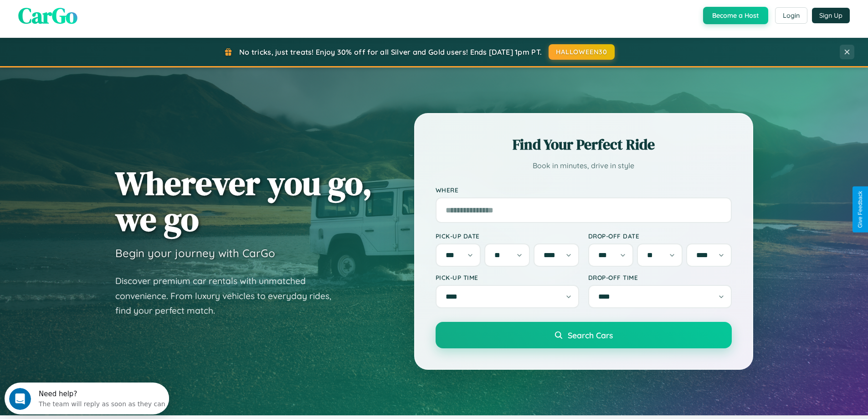  What do you see at coordinates (660, 236) in the screenshot?
I see `label: Drop-off Date` at bounding box center [660, 236].